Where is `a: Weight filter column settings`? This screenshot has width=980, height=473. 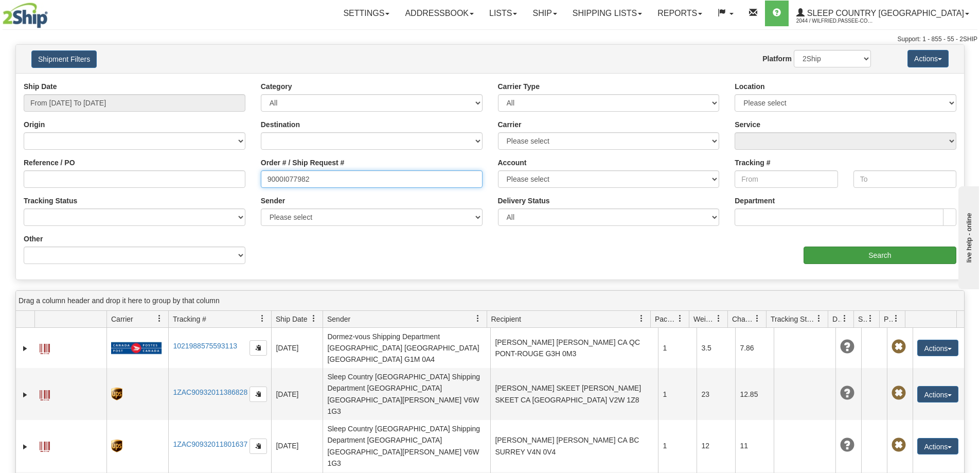
a: Weight filter column settings is located at coordinates (719, 319).